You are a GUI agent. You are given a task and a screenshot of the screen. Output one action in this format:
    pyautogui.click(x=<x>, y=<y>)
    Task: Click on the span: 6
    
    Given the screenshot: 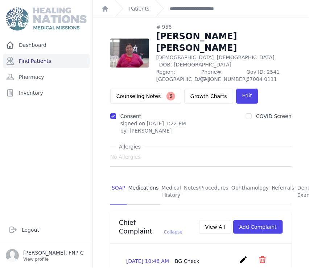 What is the action you would take?
    pyautogui.click(x=171, y=96)
    